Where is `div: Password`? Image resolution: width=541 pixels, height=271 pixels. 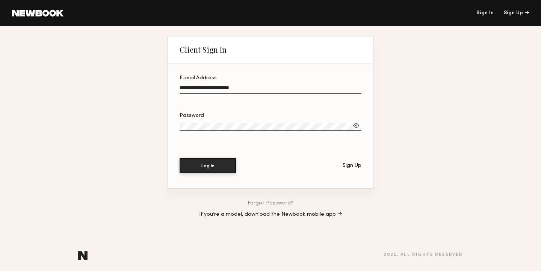 div: Password is located at coordinates (271, 116).